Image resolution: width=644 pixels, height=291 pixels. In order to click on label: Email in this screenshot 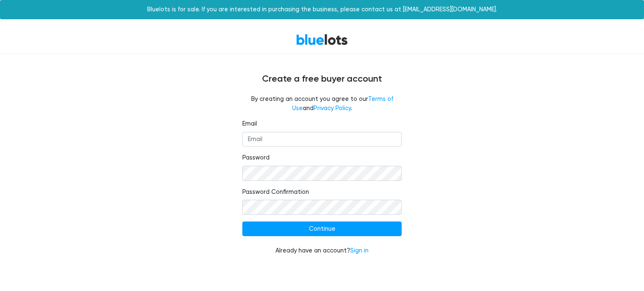, I will do `click(249, 124)`.